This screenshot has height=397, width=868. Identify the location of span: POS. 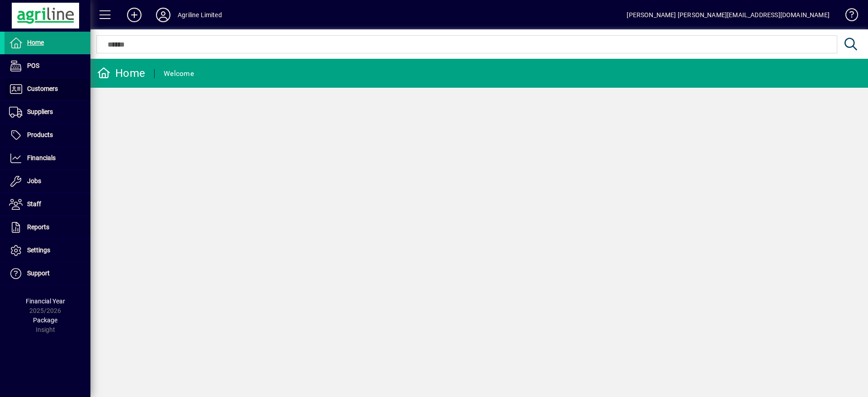
(33, 66).